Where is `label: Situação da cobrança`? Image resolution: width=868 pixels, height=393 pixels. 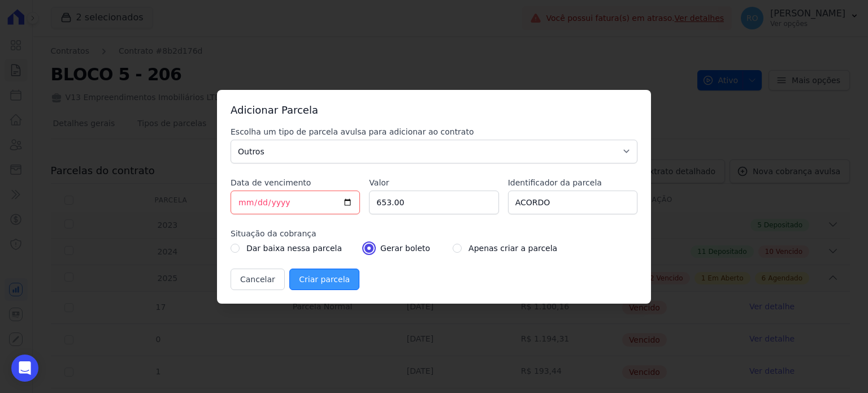 label: Situação da cobrança is located at coordinates (434, 234).